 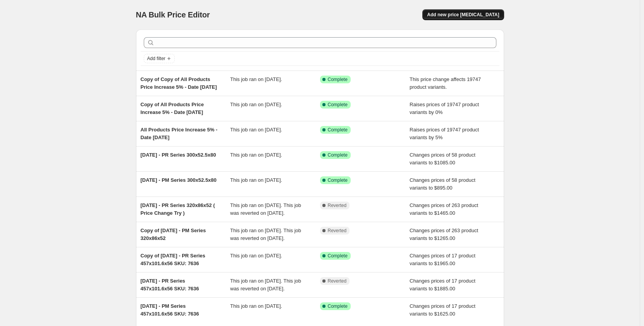 I want to click on span: This price change affects 19747 product variants., so click(x=445, y=83).